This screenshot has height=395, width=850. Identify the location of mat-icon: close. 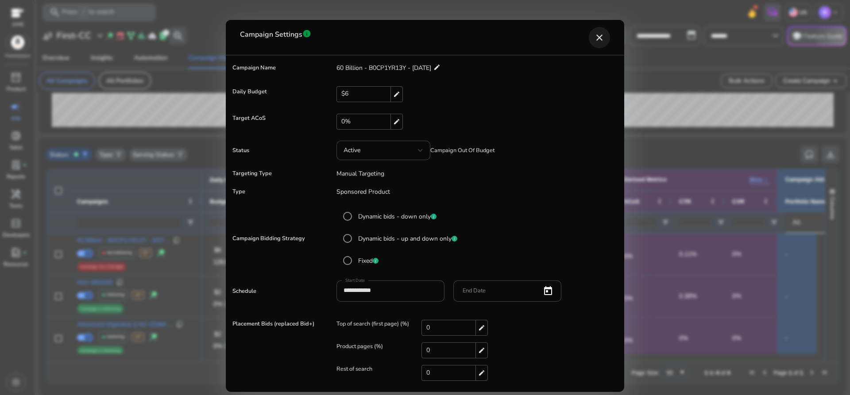
(599, 38).